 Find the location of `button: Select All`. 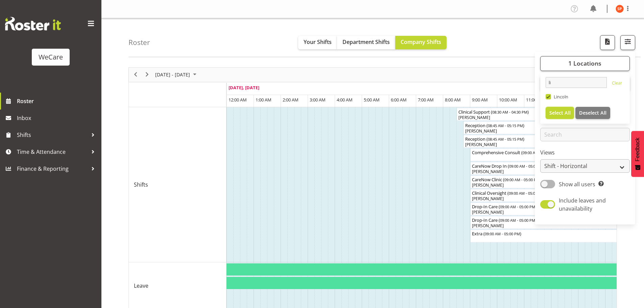

button: Select All is located at coordinates (560, 113).